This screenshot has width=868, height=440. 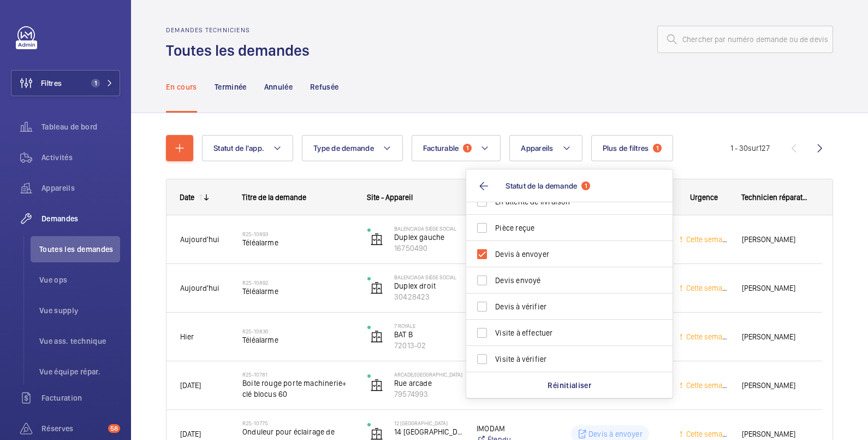 I want to click on span: Demandes, so click(x=81, y=219).